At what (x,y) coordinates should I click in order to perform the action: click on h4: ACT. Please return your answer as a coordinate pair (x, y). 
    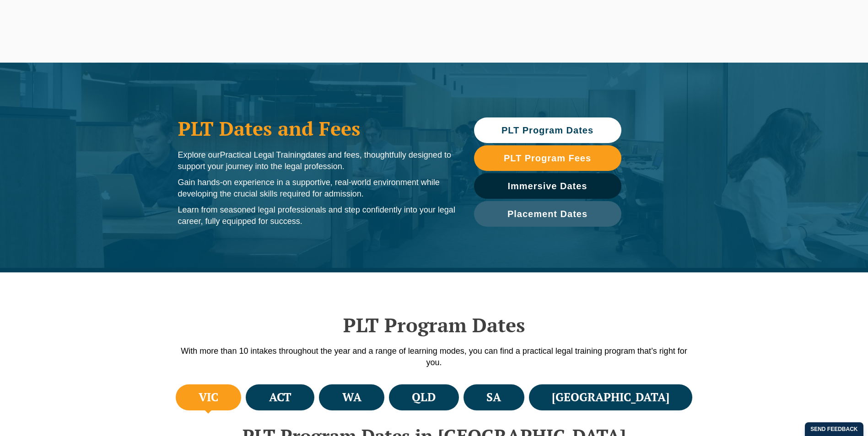
    Looking at the image, I should click on (280, 397).